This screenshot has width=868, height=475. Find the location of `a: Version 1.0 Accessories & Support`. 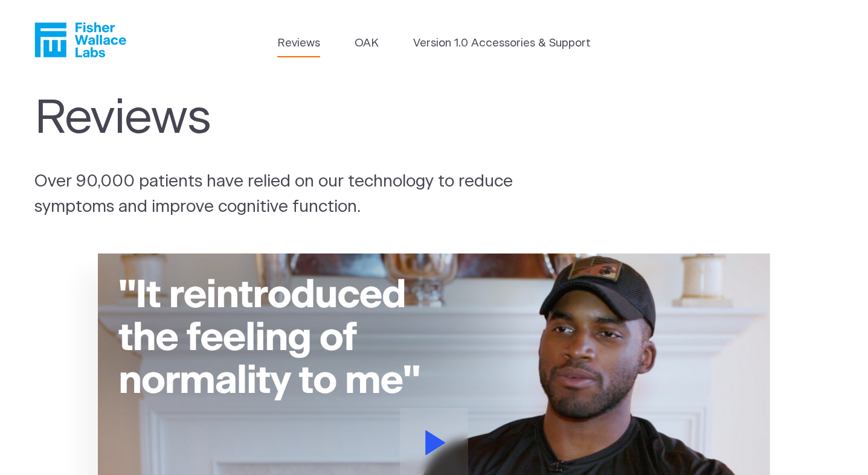

a: Version 1.0 Accessories & Support is located at coordinates (502, 44).